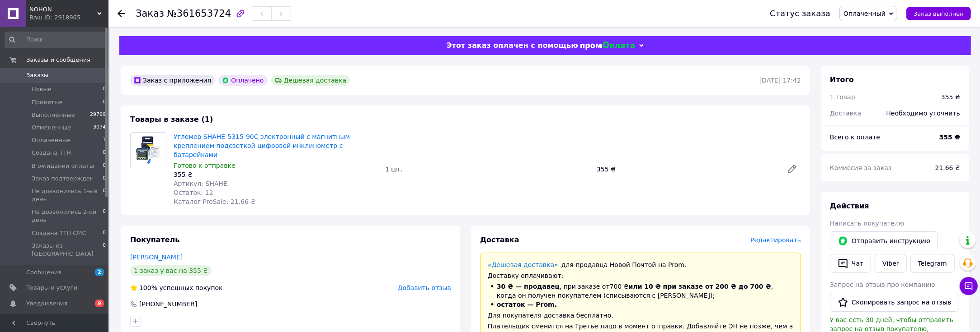  I want to click on div: Ваш ID: 2918965, so click(68, 18).